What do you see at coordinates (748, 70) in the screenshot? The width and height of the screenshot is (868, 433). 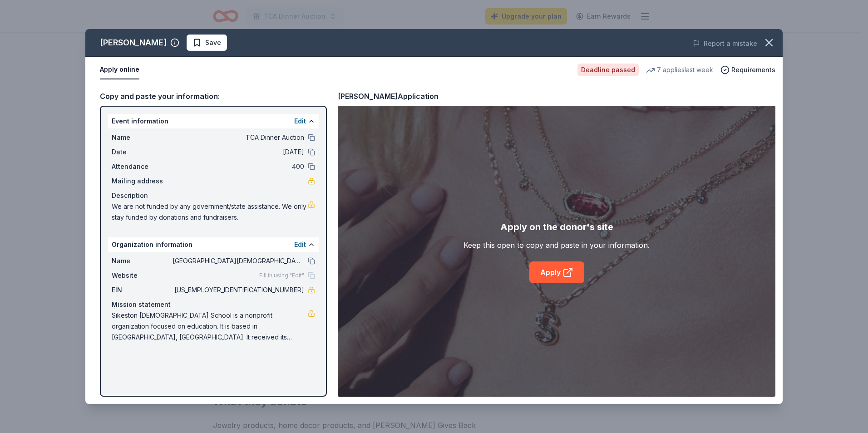 I see `button: Requirements` at bounding box center [748, 70].